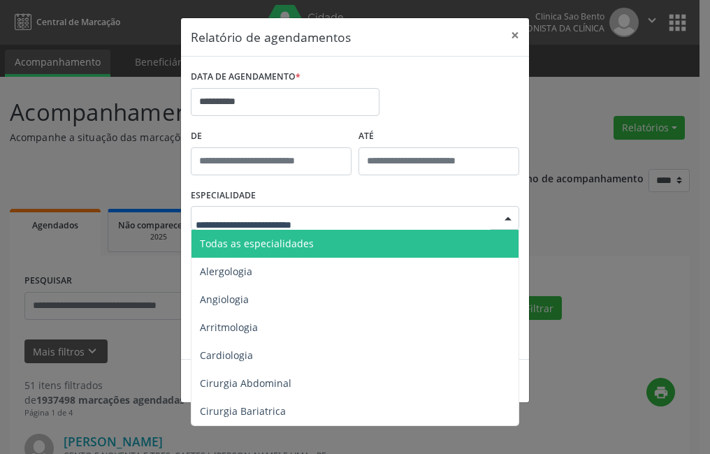  I want to click on label: DATA DE AGENDAMENTO, so click(245, 77).